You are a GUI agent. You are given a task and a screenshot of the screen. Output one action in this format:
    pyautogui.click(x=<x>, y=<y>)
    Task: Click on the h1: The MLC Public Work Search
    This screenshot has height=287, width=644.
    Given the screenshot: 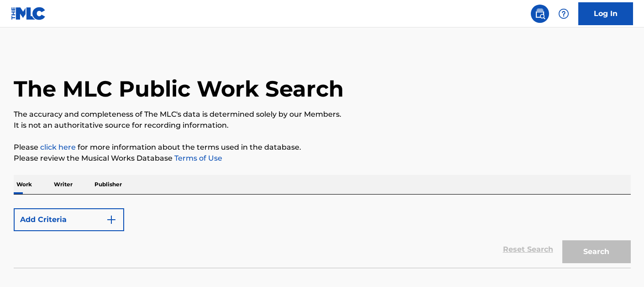 What is the action you would take?
    pyautogui.click(x=178, y=89)
    